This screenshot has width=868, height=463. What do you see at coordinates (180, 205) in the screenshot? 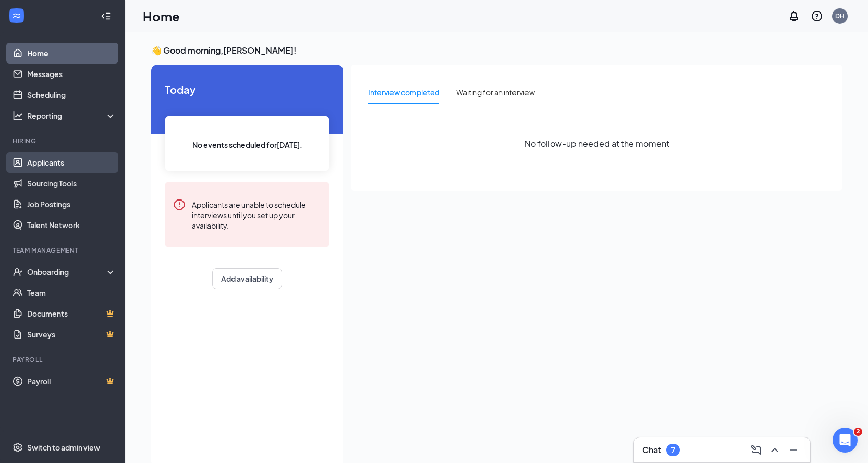
I see `svg: Error` at bounding box center [180, 205].